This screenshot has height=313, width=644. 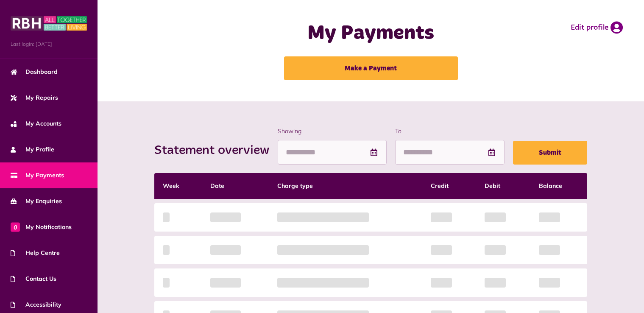 I want to click on span: 0, so click(x=16, y=226).